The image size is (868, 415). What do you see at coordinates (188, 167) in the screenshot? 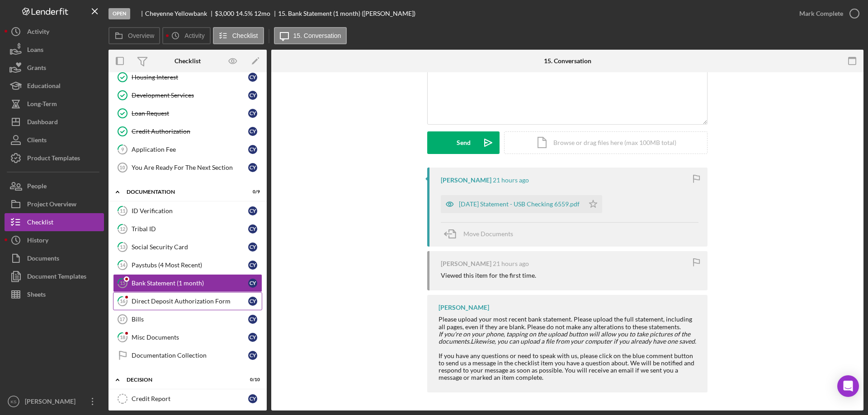
I see `a: 10You Are Ready For The Next SectionCY` at bounding box center [188, 167].